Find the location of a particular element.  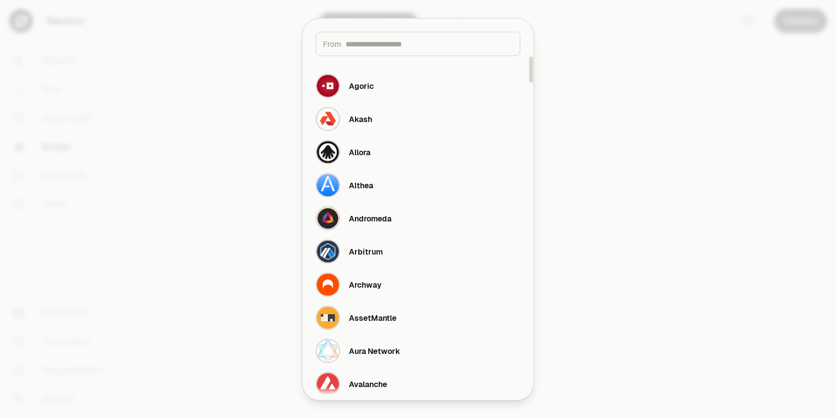

img: Avalanche Logo is located at coordinates (328, 384).